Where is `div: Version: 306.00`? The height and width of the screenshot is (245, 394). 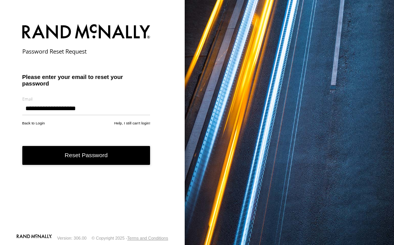 div: Version: 306.00 is located at coordinates (72, 238).